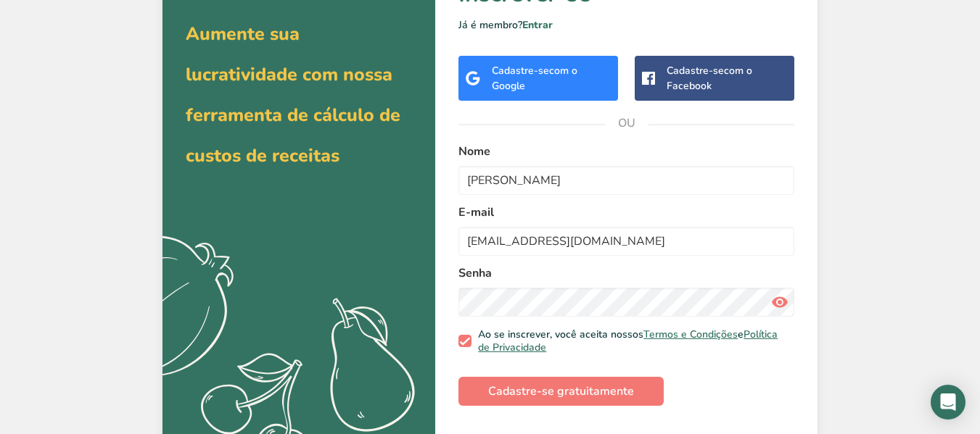 This screenshot has width=980, height=434. Describe the element at coordinates (628, 341) in the screenshot. I see `font: Política de Privacidade` at that location.